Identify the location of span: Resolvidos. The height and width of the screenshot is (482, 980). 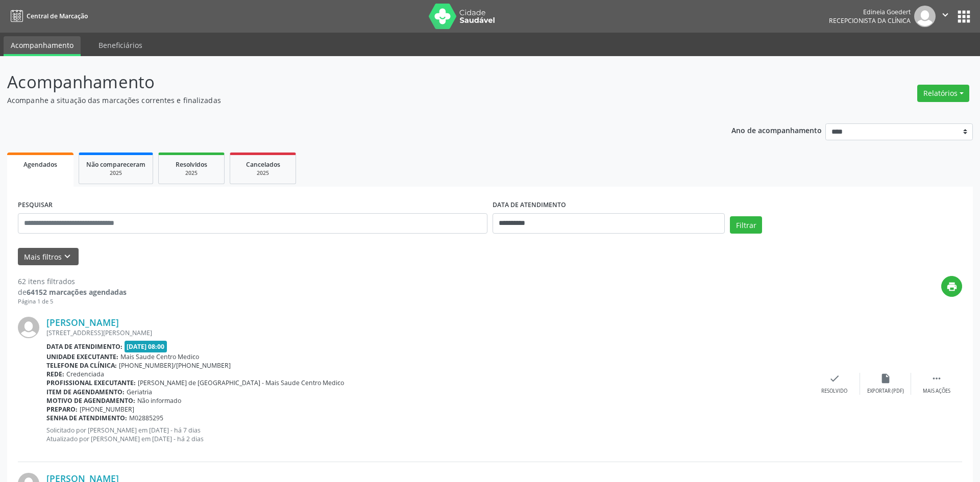
(191, 164).